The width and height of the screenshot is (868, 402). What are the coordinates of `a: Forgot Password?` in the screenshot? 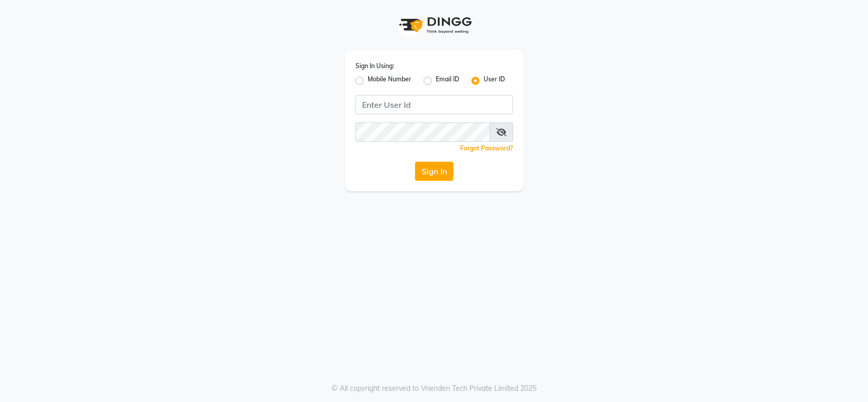 It's located at (487, 148).